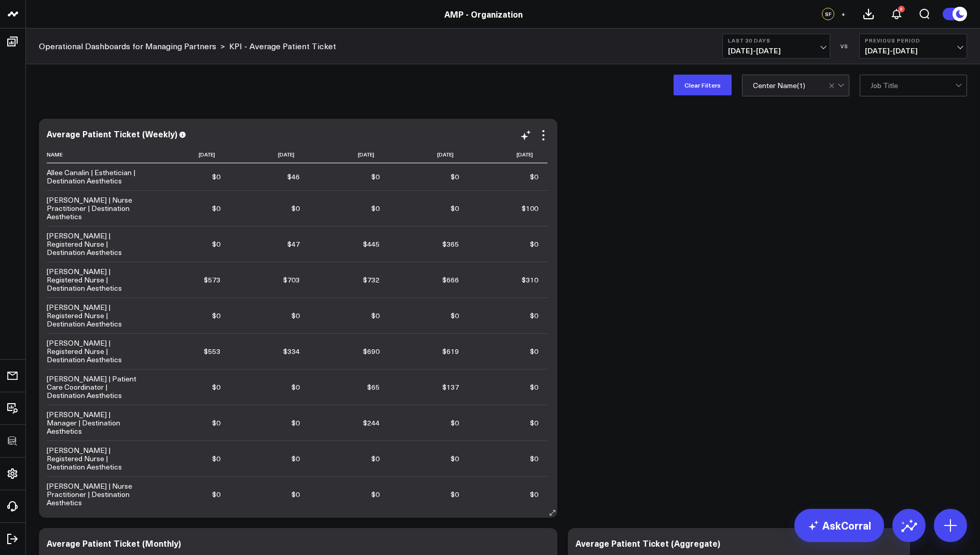  I want to click on div: Average Patient Ticket (Monthly), so click(114, 543).